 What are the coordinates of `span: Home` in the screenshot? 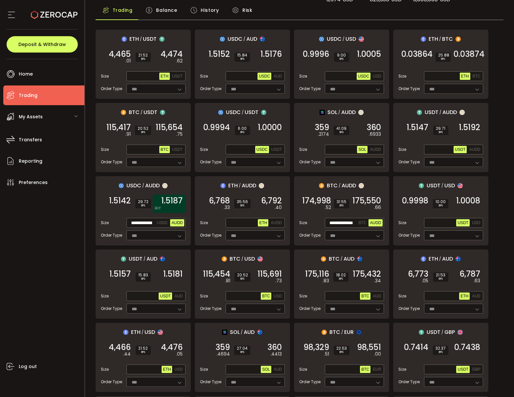 It's located at (26, 74).